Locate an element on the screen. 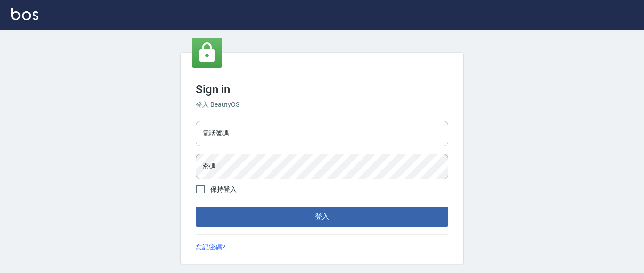  button: 登入 is located at coordinates (322, 216).